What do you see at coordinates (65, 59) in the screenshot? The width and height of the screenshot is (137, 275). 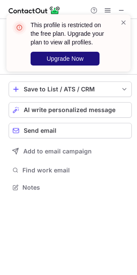 I see `span: Upgrade Now` at bounding box center [65, 59].